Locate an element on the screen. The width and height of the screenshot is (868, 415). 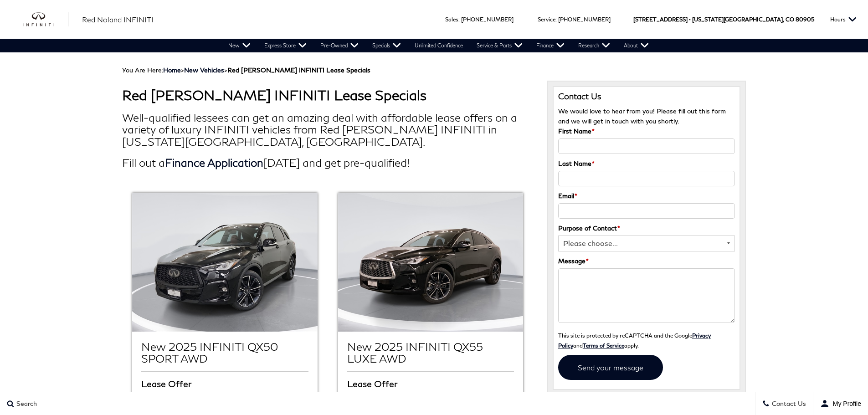
span: Service is located at coordinates (547, 19).